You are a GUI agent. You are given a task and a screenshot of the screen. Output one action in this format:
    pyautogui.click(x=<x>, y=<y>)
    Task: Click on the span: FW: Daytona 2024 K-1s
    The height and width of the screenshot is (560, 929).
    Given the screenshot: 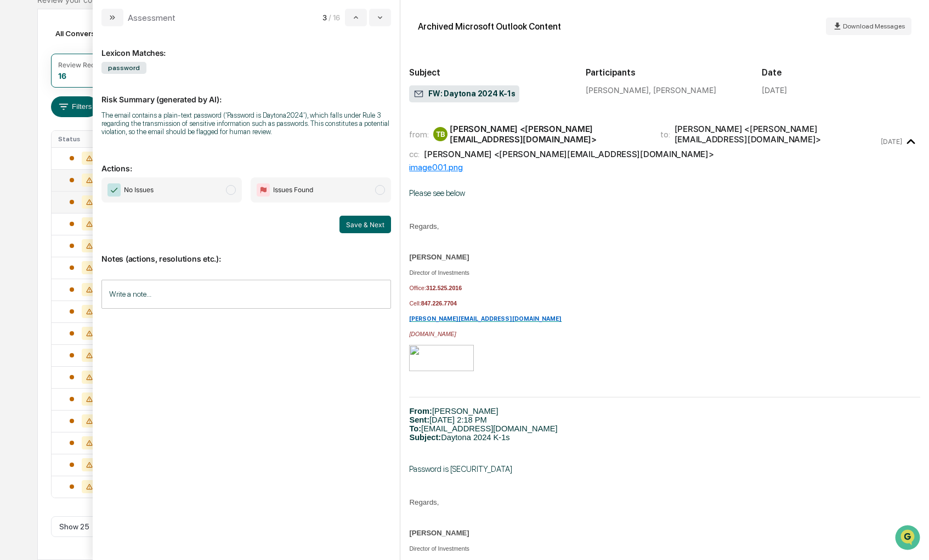 What is the action you would take?
    pyautogui.click(x=464, y=95)
    